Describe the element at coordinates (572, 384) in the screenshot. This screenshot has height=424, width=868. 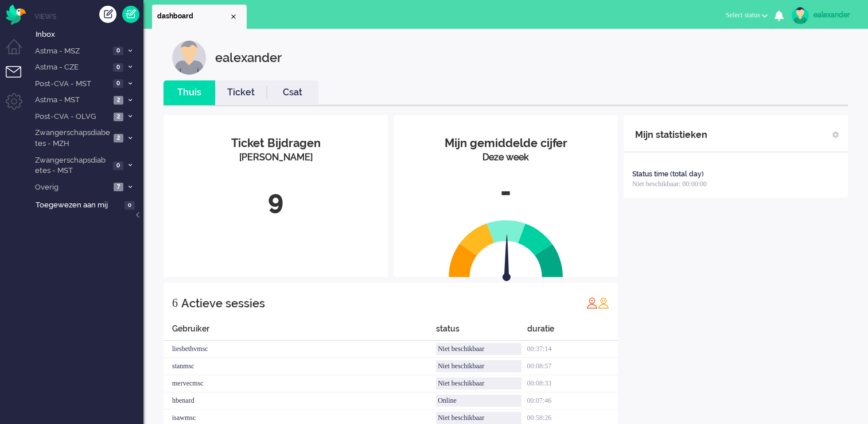
I see `div: 00:08:33` at that location.